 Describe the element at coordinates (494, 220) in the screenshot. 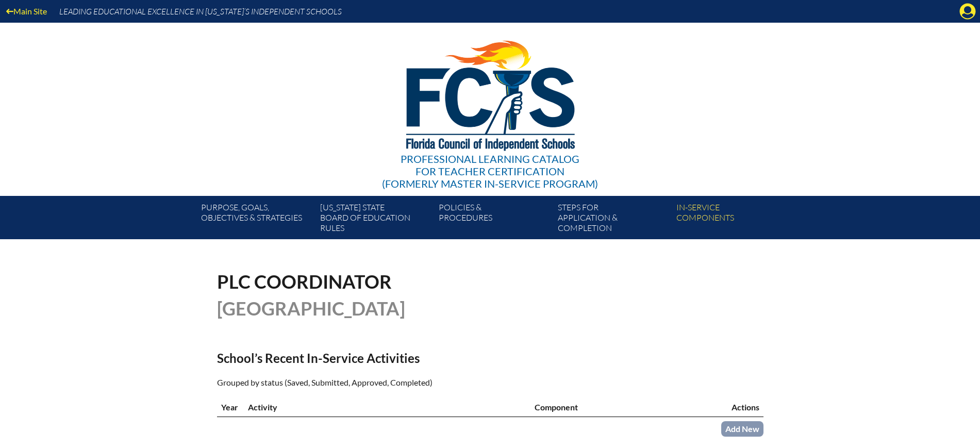

I see `a: Policies &Procedures` at that location.